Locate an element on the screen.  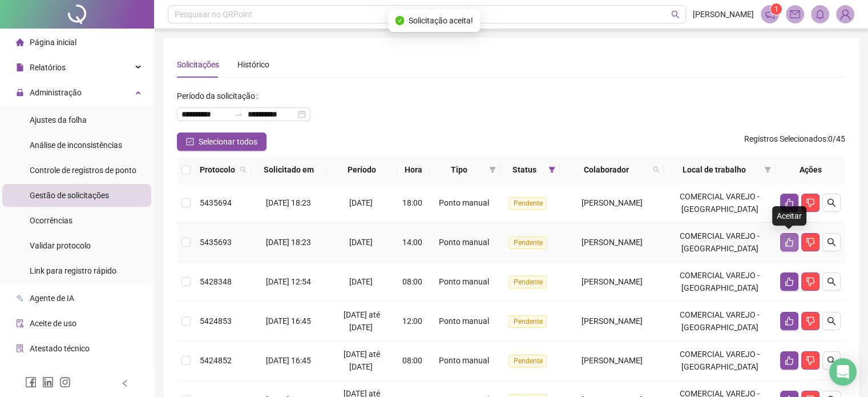
span: 14:00 is located at coordinates (412, 242).